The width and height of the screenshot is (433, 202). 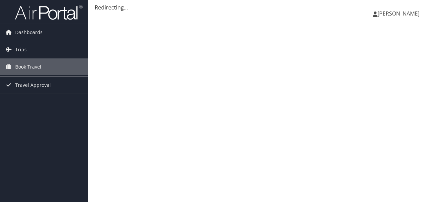 I want to click on span: Dashboards, so click(x=29, y=32).